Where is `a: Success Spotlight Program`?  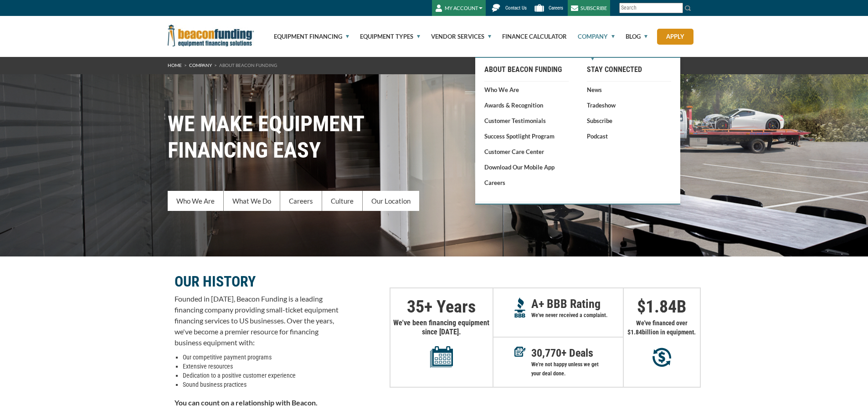
a: Success Spotlight Program is located at coordinates (527, 136).